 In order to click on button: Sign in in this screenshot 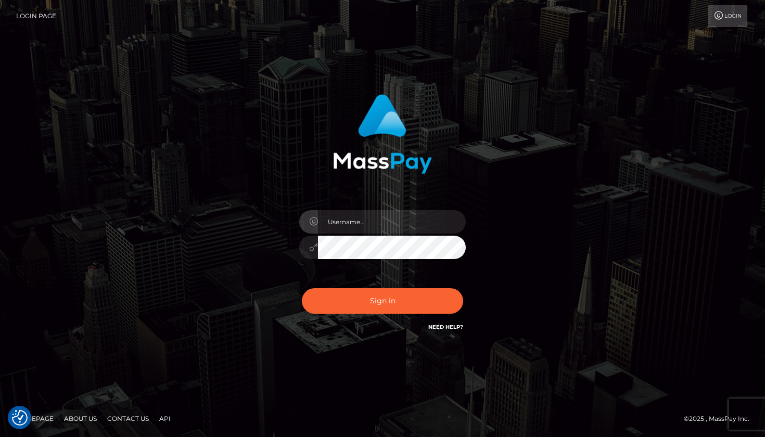, I will do `click(383, 301)`.